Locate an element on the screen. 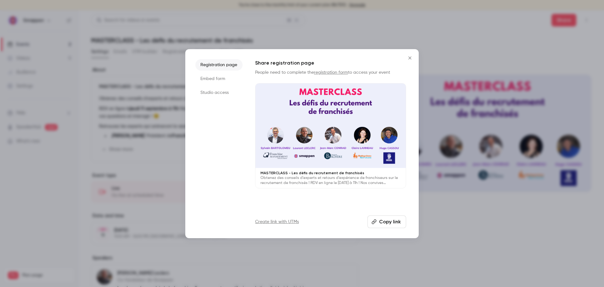 The height and width of the screenshot is (287, 604). a: registration form is located at coordinates (331, 72).